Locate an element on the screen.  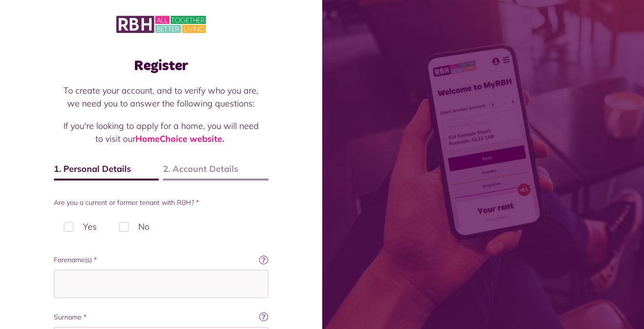
img: MyRBH is located at coordinates (161, 24).